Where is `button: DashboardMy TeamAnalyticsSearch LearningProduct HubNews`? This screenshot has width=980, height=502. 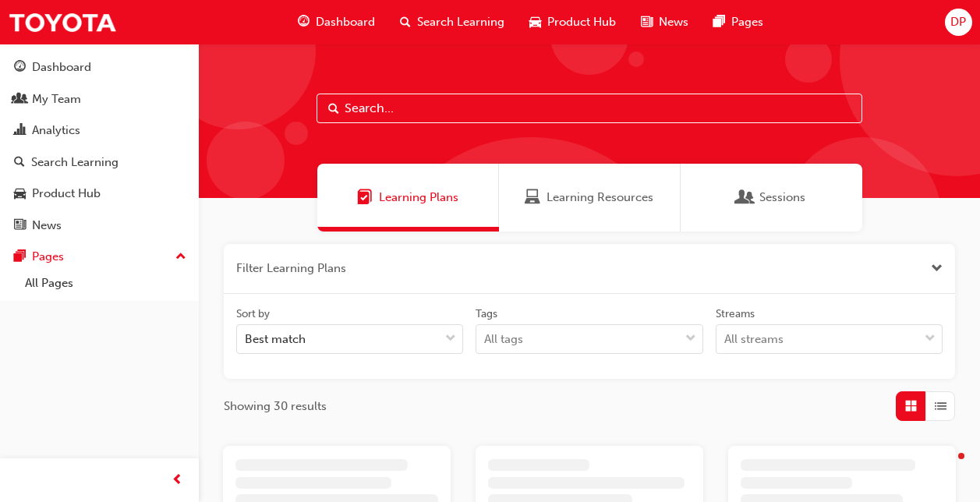
button: DashboardMy TeamAnalyticsSearch LearningProduct HubNews is located at coordinates (99, 146).